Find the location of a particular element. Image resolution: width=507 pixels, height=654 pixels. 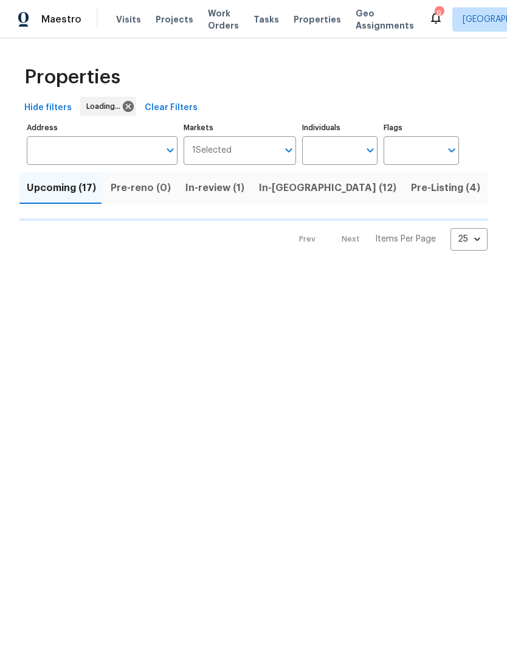

label: Markets is located at coordinates (240, 128).